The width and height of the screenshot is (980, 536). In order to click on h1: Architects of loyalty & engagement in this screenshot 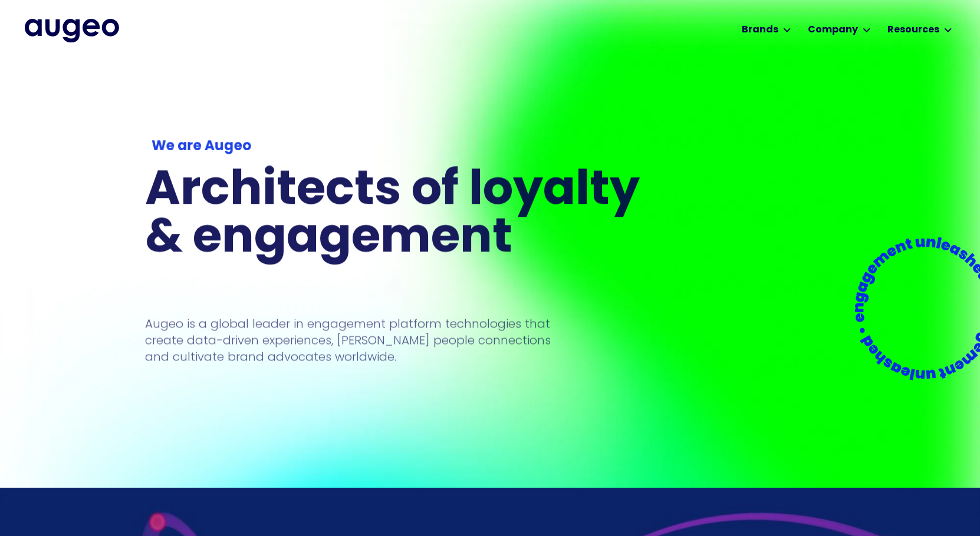, I will do `click(400, 216)`.